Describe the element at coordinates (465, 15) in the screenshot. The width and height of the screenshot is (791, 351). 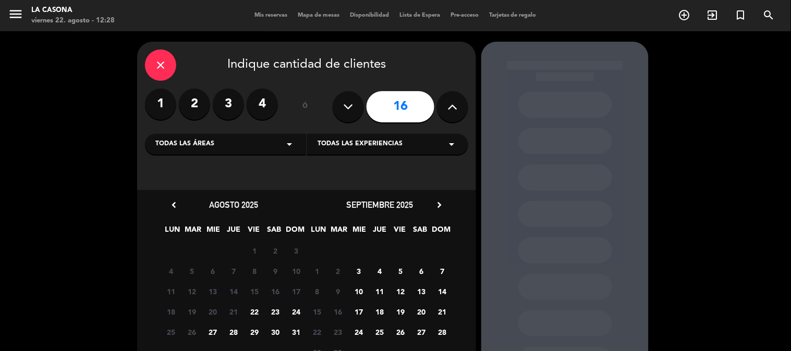
I see `span: Pre-acceso` at that location.